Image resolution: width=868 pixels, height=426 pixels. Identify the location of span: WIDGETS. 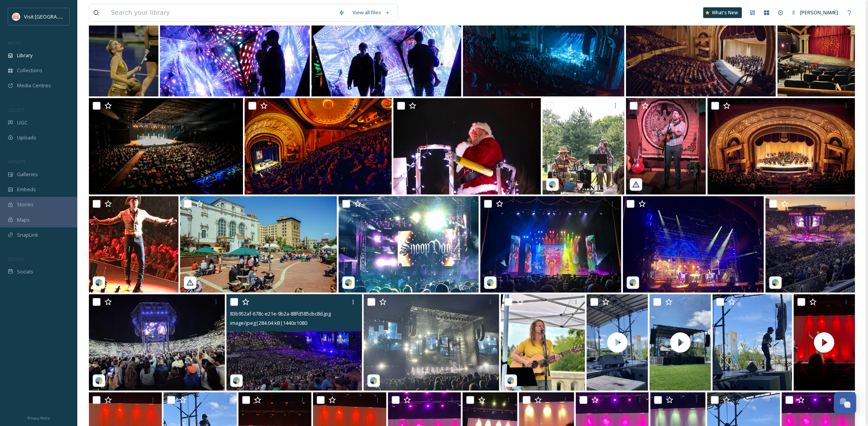
(17, 161).